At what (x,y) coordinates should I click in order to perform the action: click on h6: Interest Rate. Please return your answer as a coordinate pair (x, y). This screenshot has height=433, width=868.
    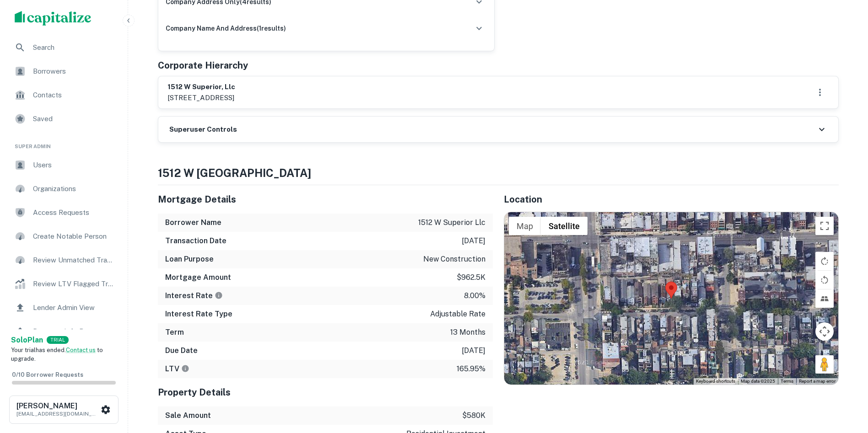
    Looking at the image, I should click on (194, 296).